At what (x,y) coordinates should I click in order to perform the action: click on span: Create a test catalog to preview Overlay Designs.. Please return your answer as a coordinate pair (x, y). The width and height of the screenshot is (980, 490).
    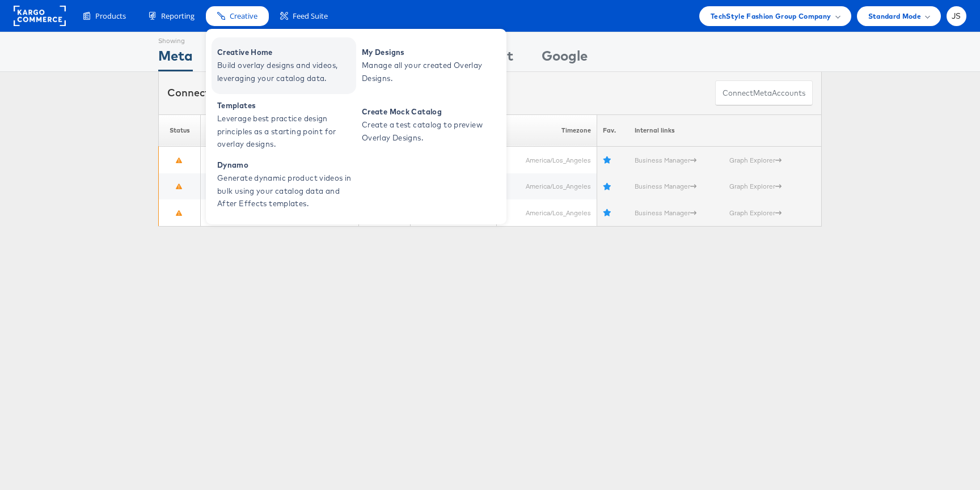
    Looking at the image, I should click on (430, 131).